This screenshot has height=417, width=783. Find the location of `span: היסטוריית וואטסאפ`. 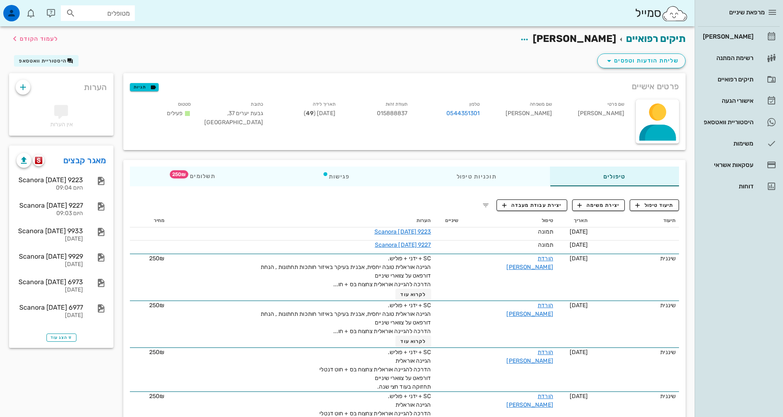

span: היסטוריית וואטסאפ is located at coordinates (43, 61).